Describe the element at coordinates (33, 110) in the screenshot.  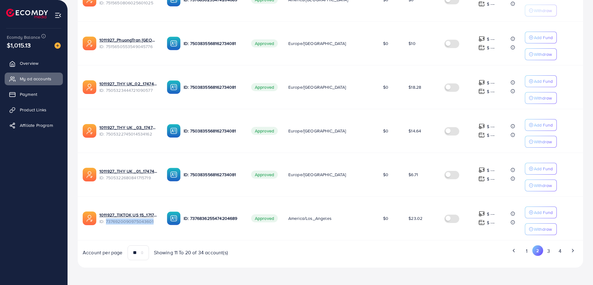
I see `span: Product Links` at that location.